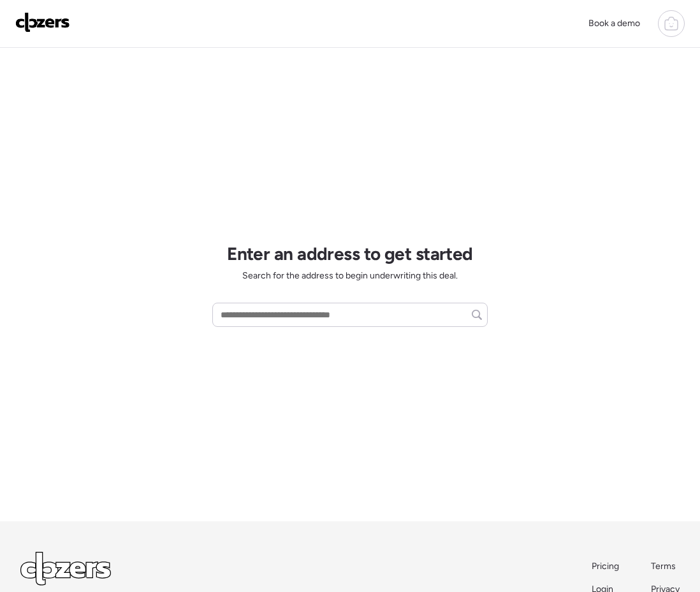 This screenshot has height=592, width=700. Describe the element at coordinates (665, 566) in the screenshot. I see `a: Terms` at that location.